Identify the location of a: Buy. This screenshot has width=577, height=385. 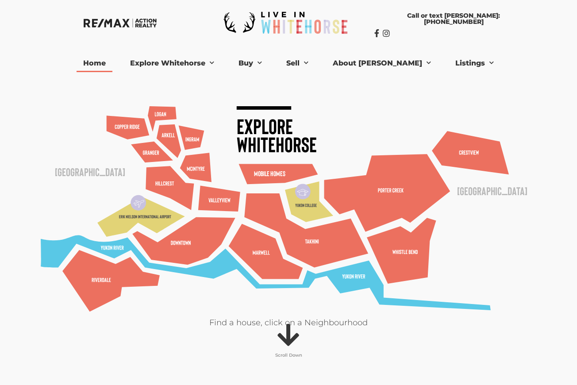
(250, 63).